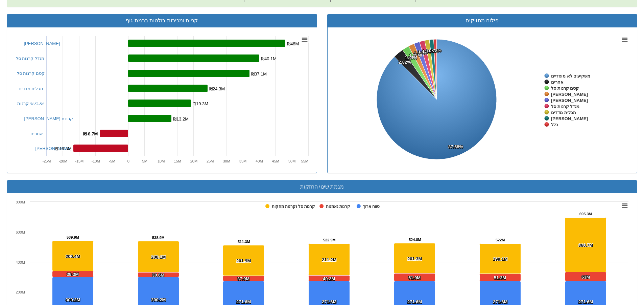  Describe the element at coordinates (244, 261) in the screenshot. I see `tspan: 201.9M` at that location.